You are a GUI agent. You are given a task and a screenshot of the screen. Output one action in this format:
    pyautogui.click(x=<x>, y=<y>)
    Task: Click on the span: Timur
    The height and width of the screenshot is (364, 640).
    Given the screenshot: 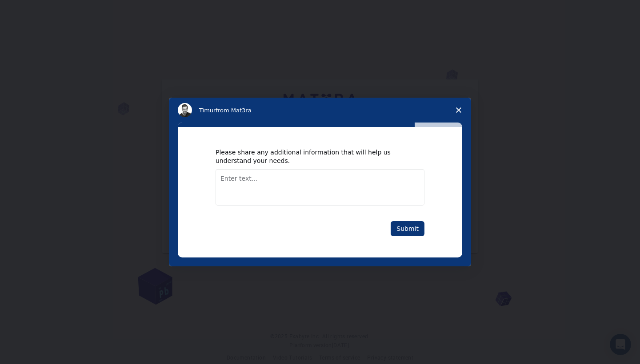 What is the action you would take?
    pyautogui.click(x=207, y=110)
    